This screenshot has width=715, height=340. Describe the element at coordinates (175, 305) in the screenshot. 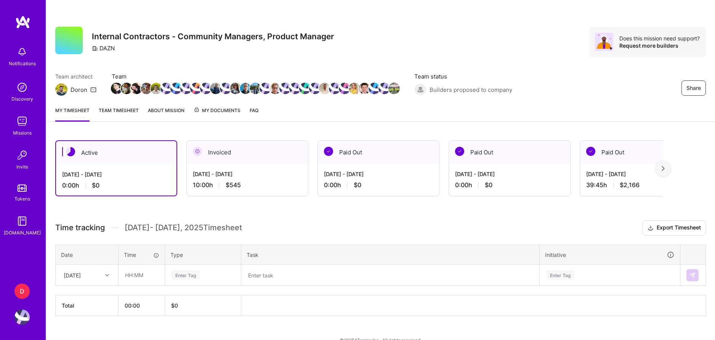

I see `span: $ 0` at that location.